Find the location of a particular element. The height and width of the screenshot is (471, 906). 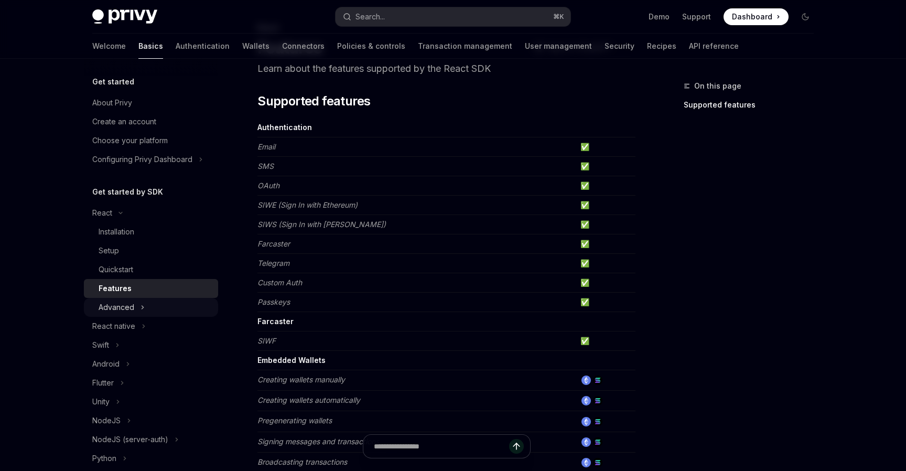

button: Toggle Android section is located at coordinates (151, 364).